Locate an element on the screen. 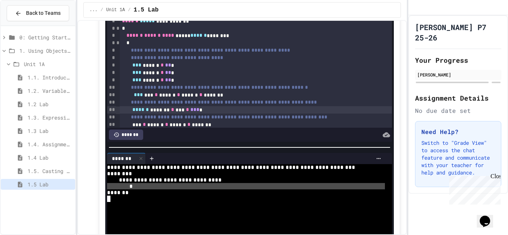  span: 1. Using Objects and Methods is located at coordinates (46, 51).